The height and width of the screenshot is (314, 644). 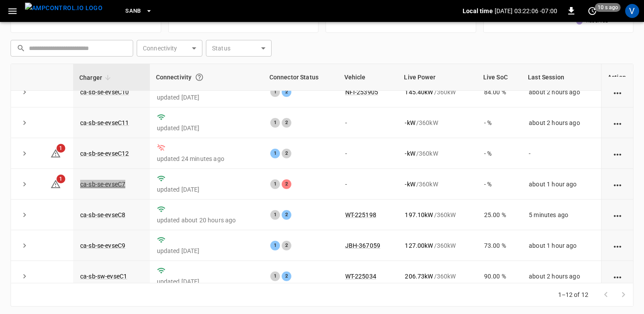 I want to click on p: 197.10 kW, so click(x=419, y=215).